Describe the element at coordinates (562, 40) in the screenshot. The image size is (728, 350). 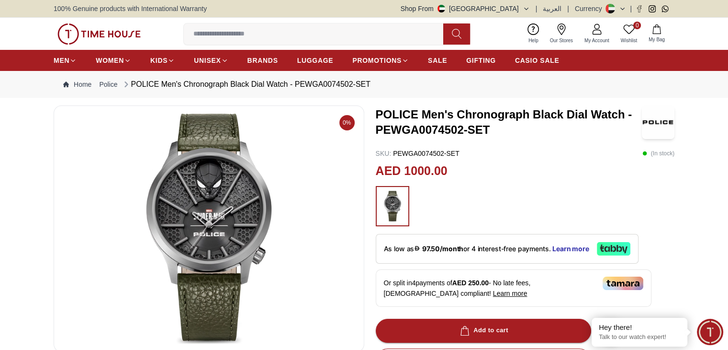
I see `span: Our Stores` at that location.